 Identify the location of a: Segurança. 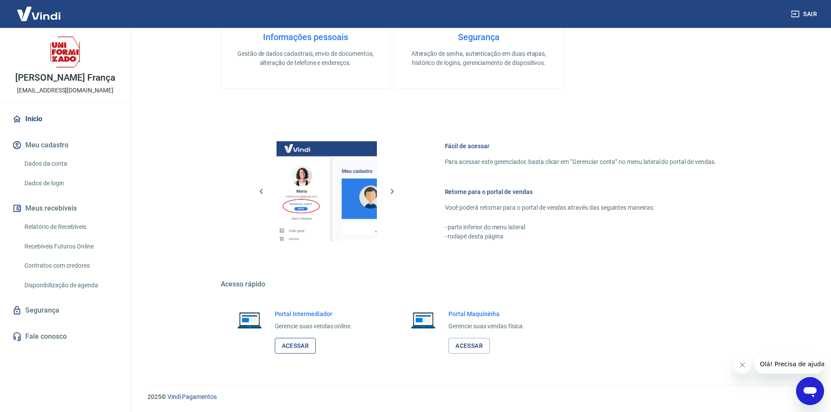
(65, 310).